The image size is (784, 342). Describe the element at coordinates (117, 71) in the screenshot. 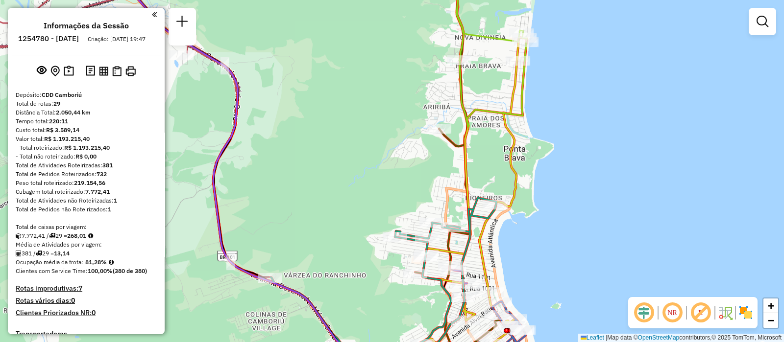

I see `button: Visualizar Romaneio` at that location.